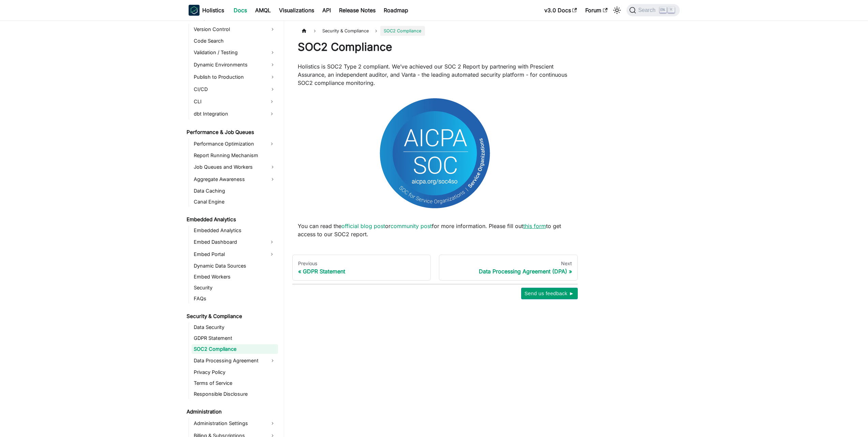 This screenshot has height=437, width=868. I want to click on a: Performance & Job Queues, so click(231, 132).